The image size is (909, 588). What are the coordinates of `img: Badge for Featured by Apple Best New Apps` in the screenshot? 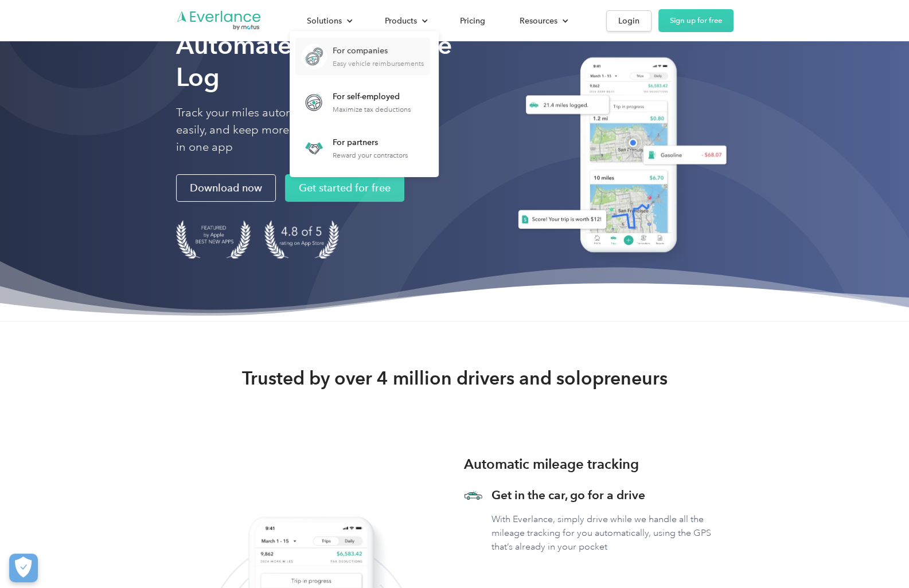 It's located at (213, 239).